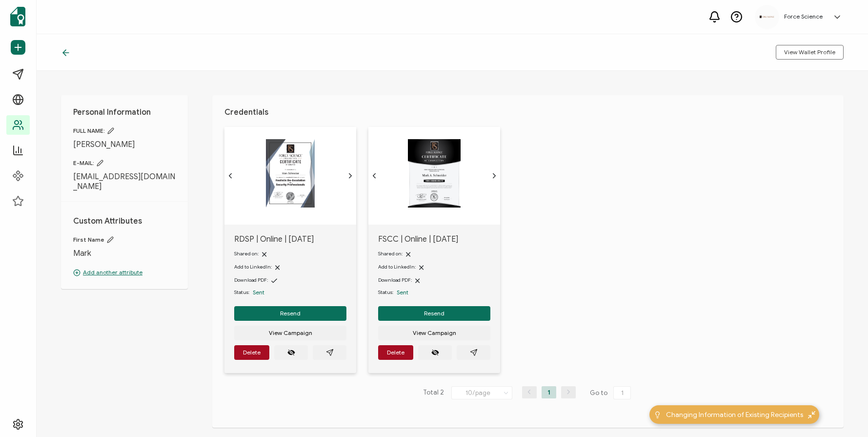 This screenshot has height=437, width=868. What do you see at coordinates (734, 414) in the screenshot?
I see `span: Changing Information of Existing Recipients` at bounding box center [734, 414].